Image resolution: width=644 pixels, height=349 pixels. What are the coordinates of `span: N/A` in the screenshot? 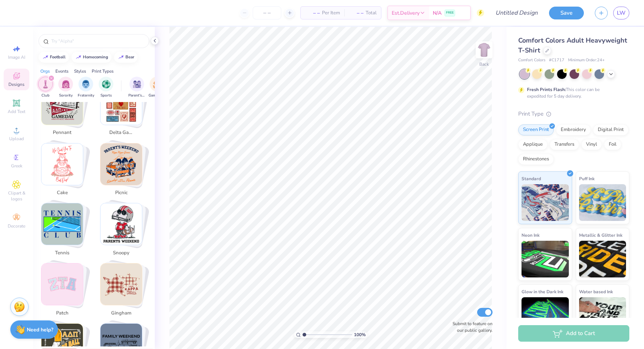 It's located at (437, 13).